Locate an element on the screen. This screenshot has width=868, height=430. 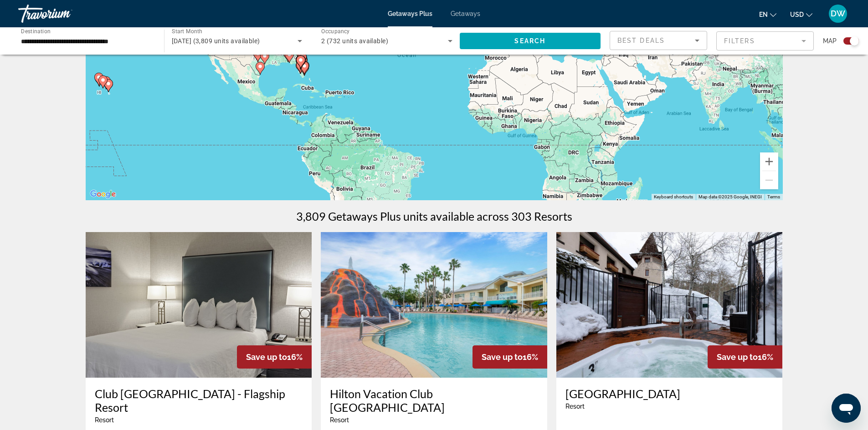
img: 0916O01X.jpg is located at coordinates (669, 305).